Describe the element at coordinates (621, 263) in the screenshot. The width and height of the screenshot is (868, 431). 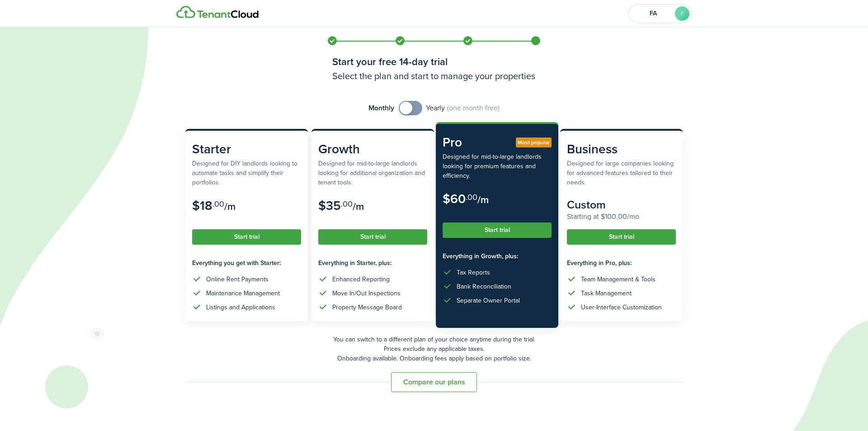
I see `subscription-pricing-card-features-title: Everything in Pro, plus:` at that location.